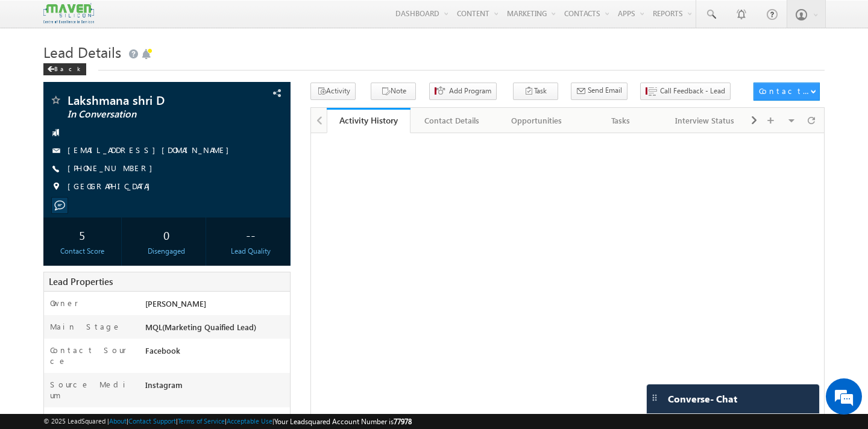 This screenshot has width=868, height=429. I want to click on span: 77978, so click(402, 422).